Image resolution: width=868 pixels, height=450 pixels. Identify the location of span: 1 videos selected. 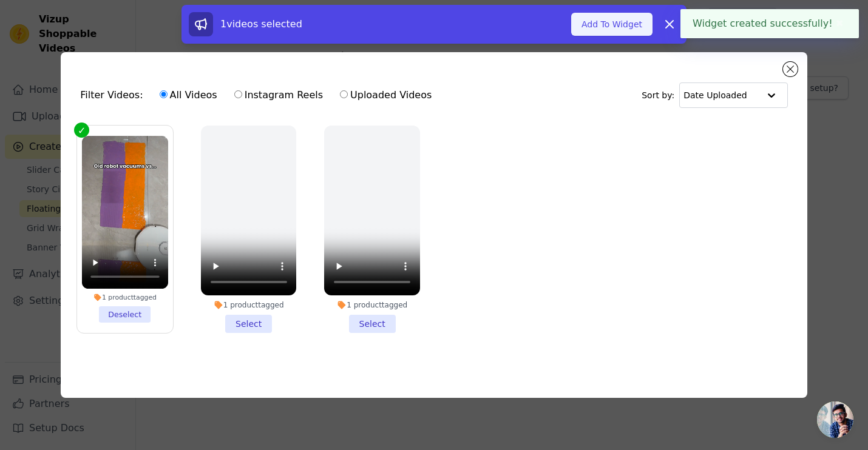
(261, 24).